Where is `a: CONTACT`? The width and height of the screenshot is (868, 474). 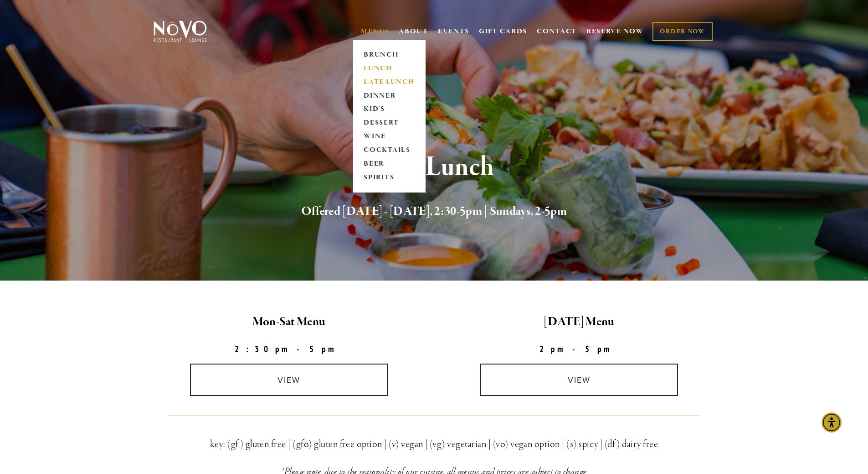 a: CONTACT is located at coordinates (557, 31).